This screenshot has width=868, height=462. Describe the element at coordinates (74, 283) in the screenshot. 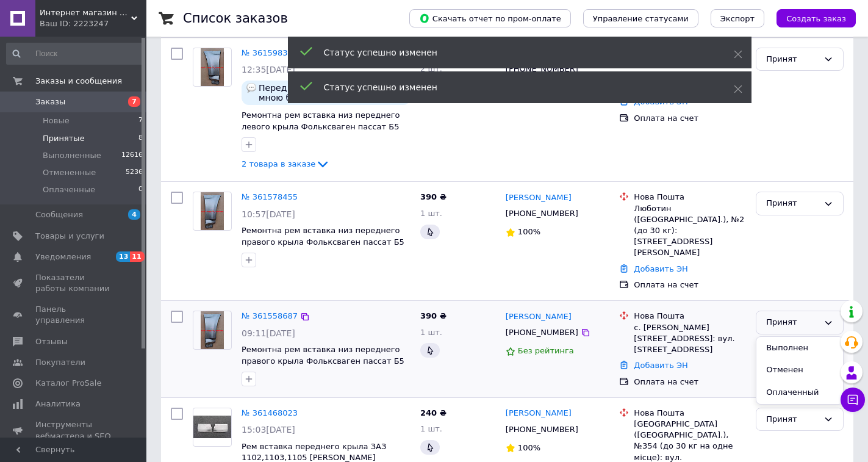

I see `span: Показатели работы компании` at that location.